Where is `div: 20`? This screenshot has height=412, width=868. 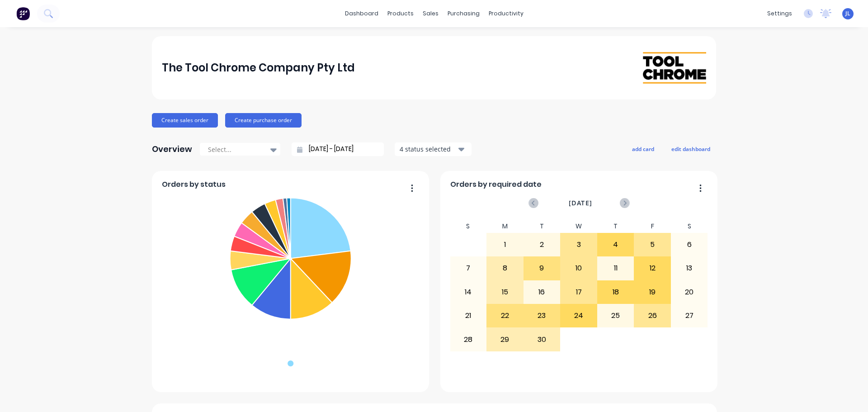
div: 20 is located at coordinates (690, 292).